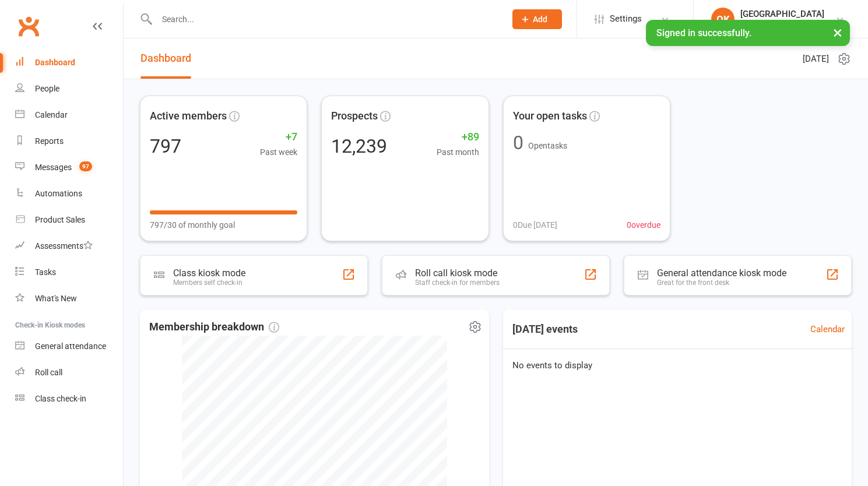 The height and width of the screenshot is (486, 868). Describe the element at coordinates (71, 346) in the screenshot. I see `div: General attendance` at that location.